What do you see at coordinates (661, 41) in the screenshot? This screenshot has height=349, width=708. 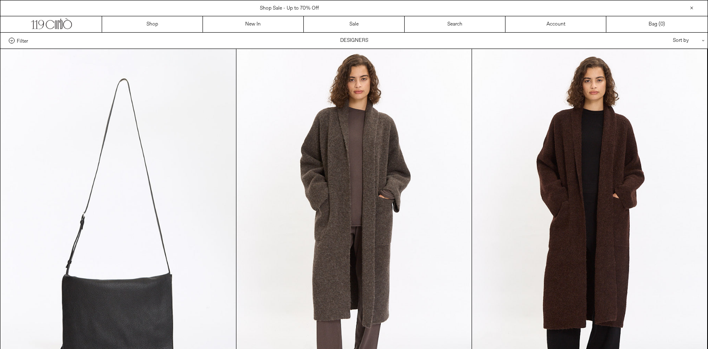 I see `div: Sort by` at bounding box center [661, 41].